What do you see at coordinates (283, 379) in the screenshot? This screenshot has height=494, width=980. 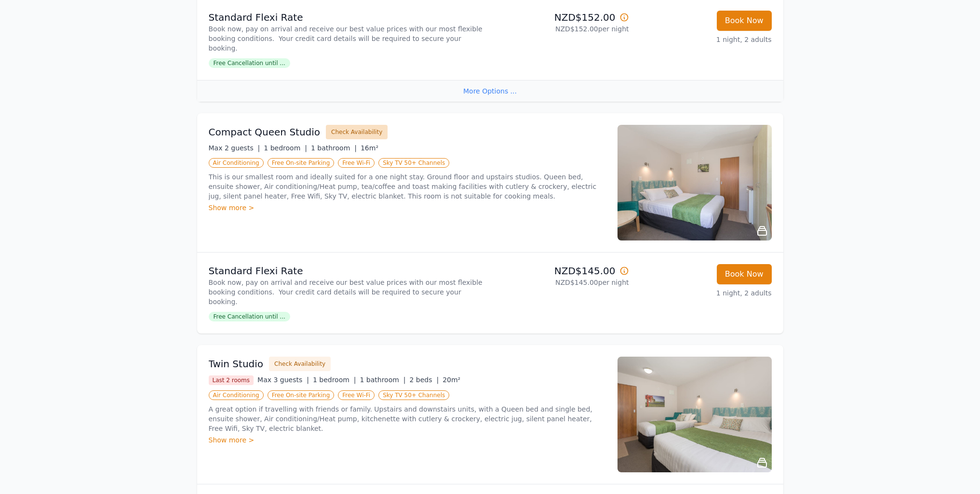 I see `span: Max 3 guests |` at bounding box center [283, 379].